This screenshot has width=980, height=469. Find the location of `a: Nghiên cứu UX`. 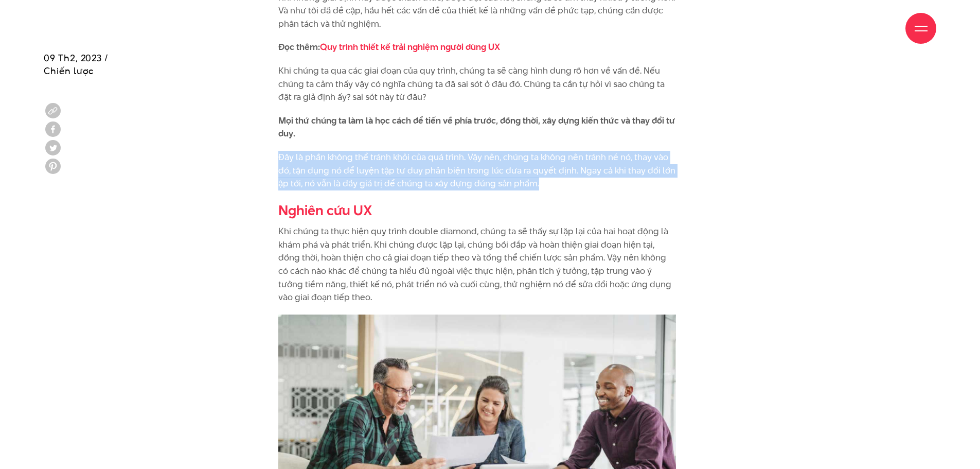

a: Nghiên cứu UX is located at coordinates (325, 210).